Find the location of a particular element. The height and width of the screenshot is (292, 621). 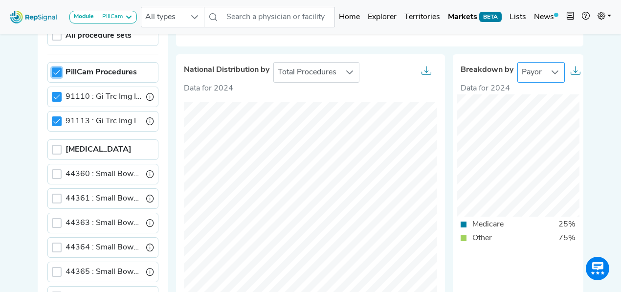

div: Data for 2024 is located at coordinates (518, 89).